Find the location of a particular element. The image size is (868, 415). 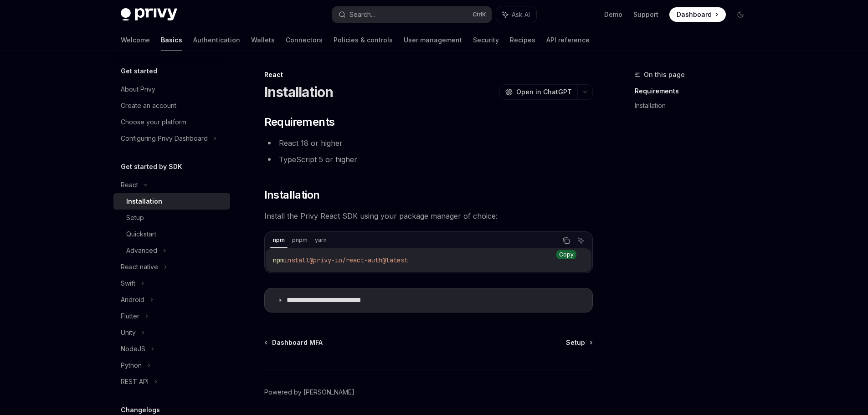

div: Create an account is located at coordinates (148, 106).